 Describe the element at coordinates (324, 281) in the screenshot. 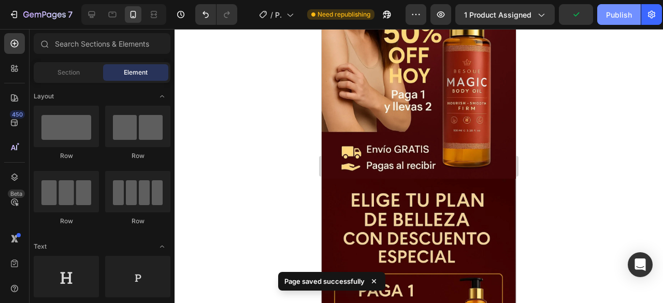

I see `p: Page saved successfully` at that location.